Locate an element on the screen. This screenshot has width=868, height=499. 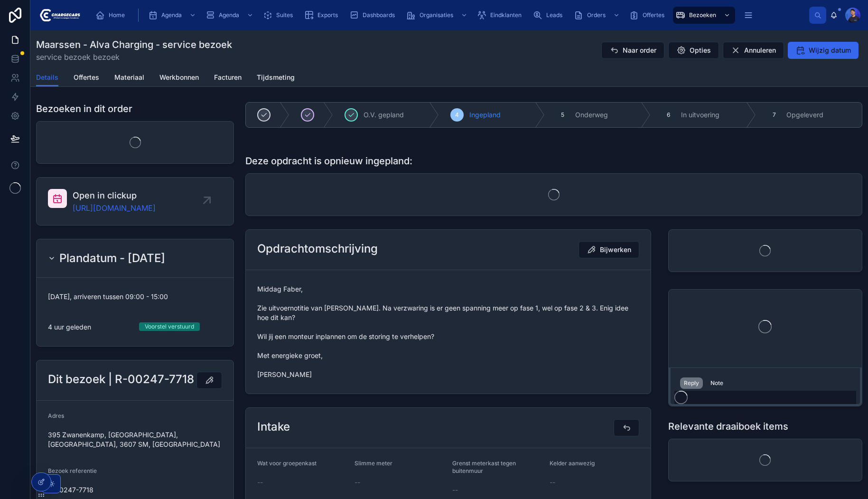
h1: Bezoeken in dit order is located at coordinates (84, 109).